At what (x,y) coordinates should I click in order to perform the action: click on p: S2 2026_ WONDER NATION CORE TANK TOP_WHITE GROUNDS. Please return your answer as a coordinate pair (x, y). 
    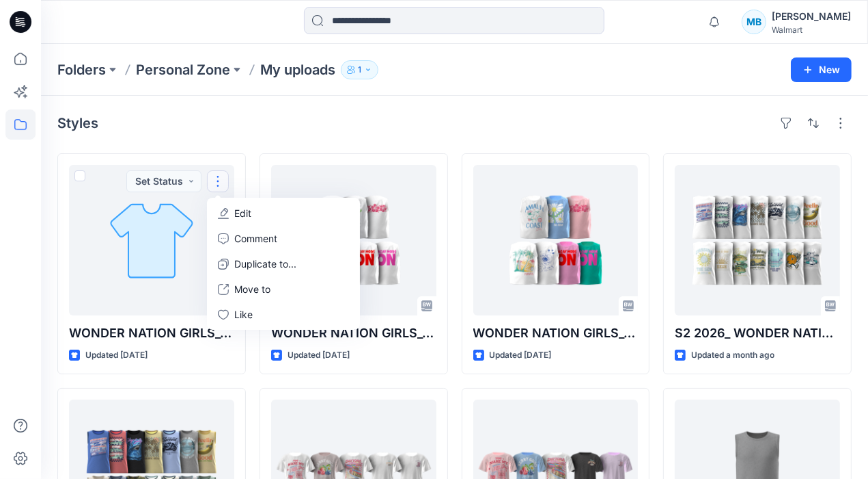
    Looking at the image, I should click on (757, 332).